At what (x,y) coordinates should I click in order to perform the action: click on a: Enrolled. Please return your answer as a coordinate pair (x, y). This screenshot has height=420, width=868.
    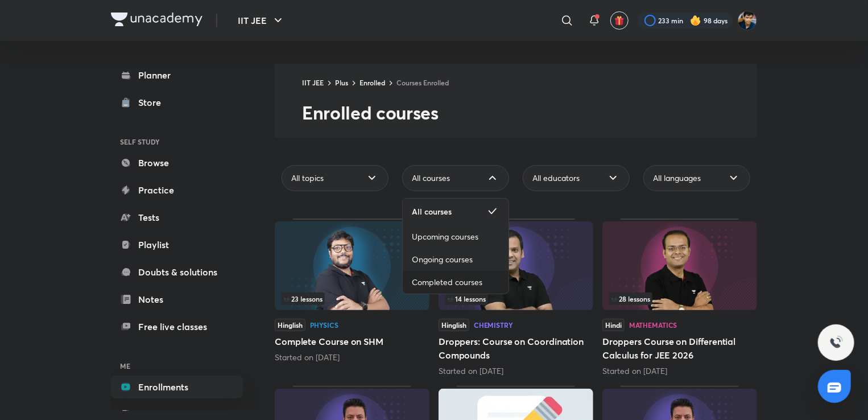
    Looking at the image, I should click on (372, 83).